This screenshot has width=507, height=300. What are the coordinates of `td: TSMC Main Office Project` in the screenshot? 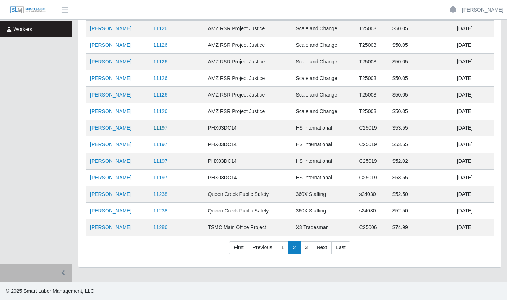 It's located at (248, 228).